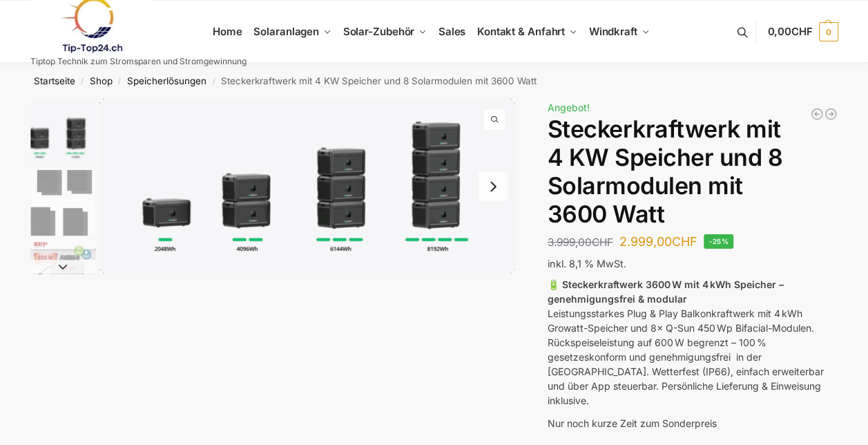 This screenshot has width=868, height=445. I want to click on span: 0,00, so click(789, 31).